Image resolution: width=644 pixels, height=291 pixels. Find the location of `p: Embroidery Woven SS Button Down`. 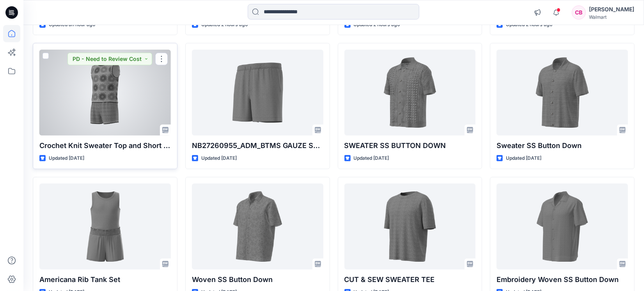

p: Embroidery Woven SS Button Down is located at coordinates (562, 279).